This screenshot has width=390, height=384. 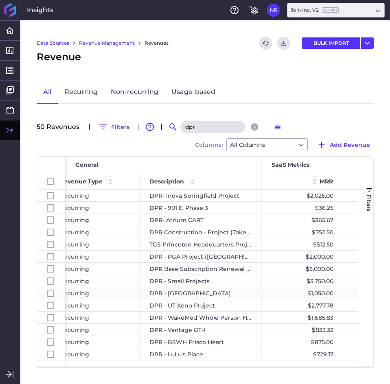 I want to click on span: SaaS Metrics, so click(x=290, y=165).